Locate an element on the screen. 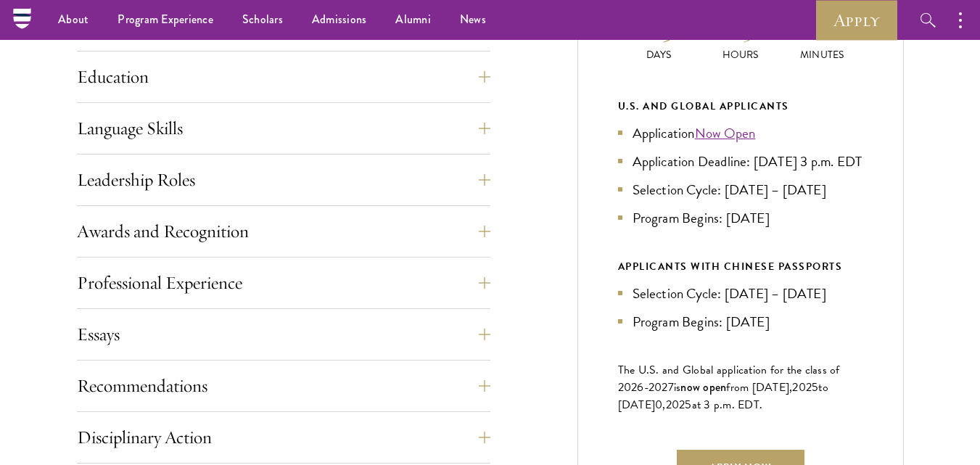 This screenshot has width=980, height=465. div: U.S. and Global Applicants is located at coordinates (741, 106).